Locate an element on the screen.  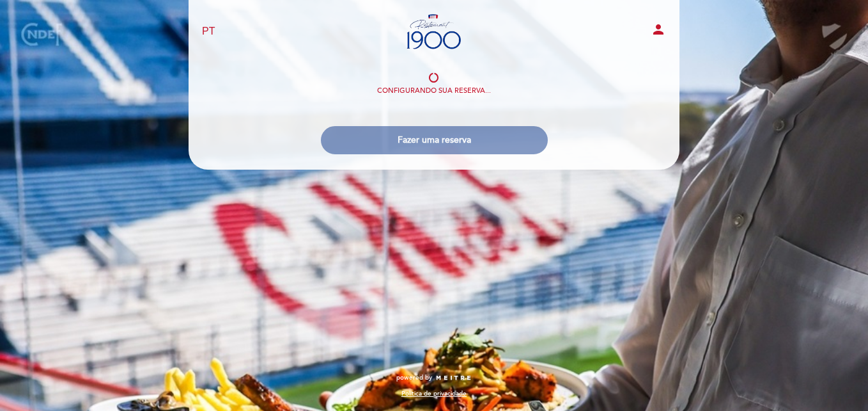
a: powered by is located at coordinates (434, 377).